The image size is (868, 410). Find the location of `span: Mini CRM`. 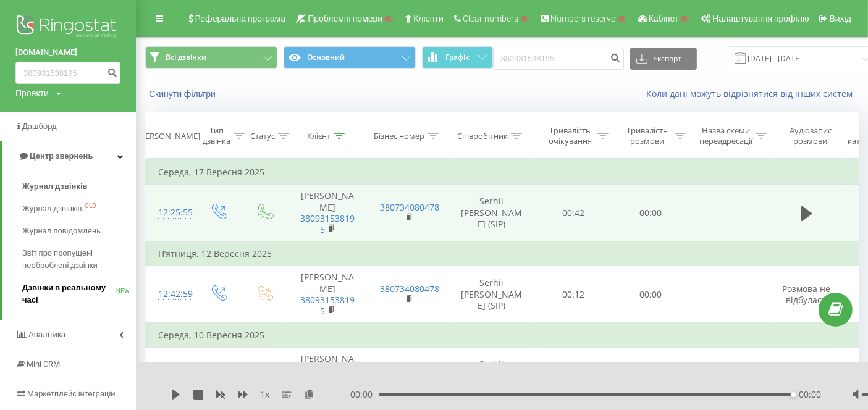

span: Mini CRM is located at coordinates (43, 364).